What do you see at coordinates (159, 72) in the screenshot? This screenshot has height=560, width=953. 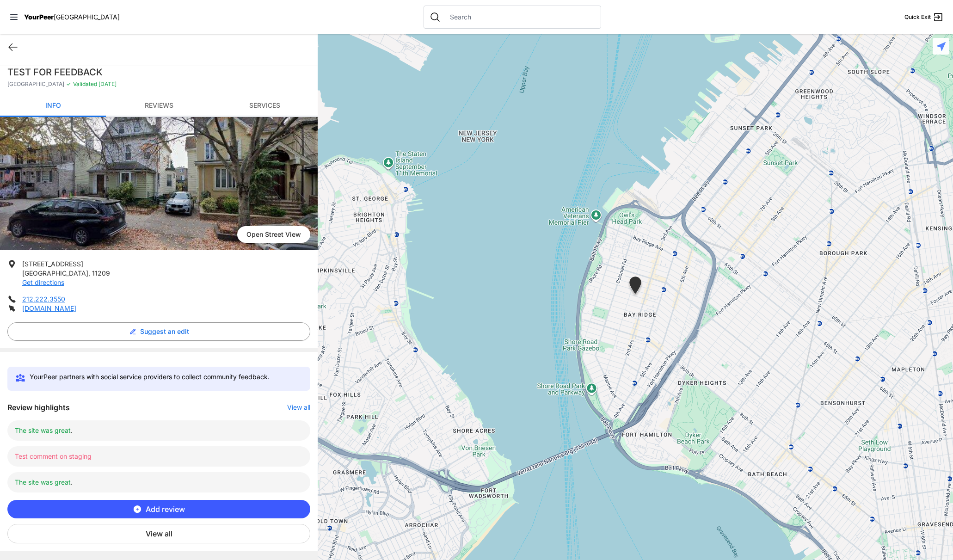 I see `h1: TEST FOR FEEDBACK` at bounding box center [159, 72].